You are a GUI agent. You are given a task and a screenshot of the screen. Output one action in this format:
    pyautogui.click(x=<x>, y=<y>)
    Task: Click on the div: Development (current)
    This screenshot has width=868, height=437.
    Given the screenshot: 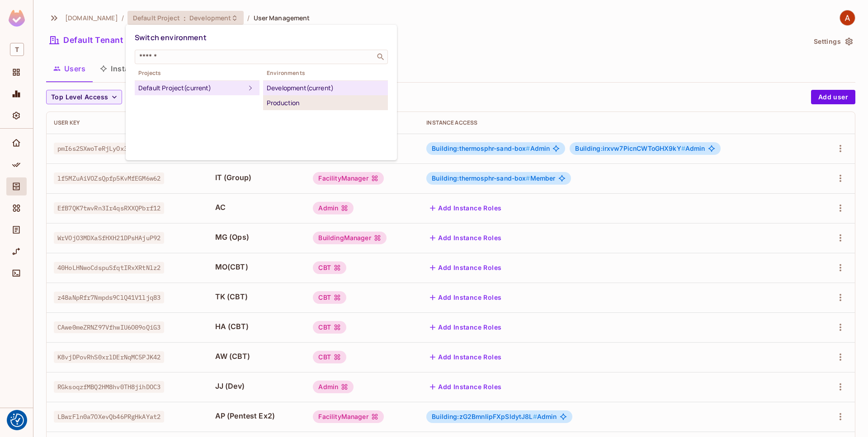 What is the action you would take?
    pyautogui.click(x=325, y=88)
    